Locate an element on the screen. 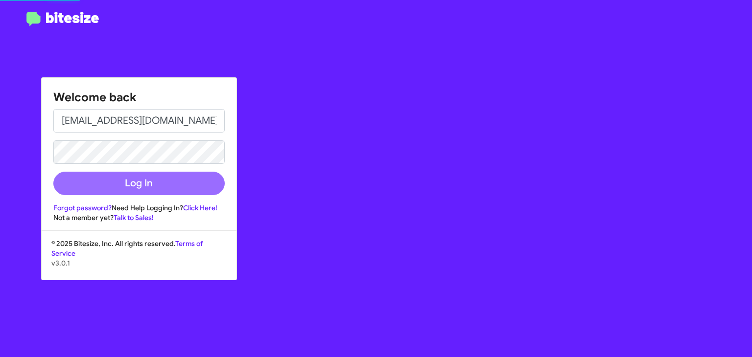  button: Log In is located at coordinates (139, 183).